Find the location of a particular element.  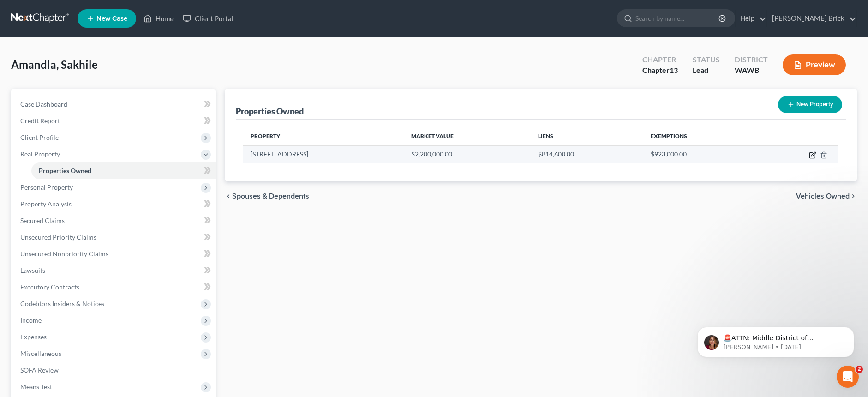

a: Unsecured Priority Claims is located at coordinates (114, 237).